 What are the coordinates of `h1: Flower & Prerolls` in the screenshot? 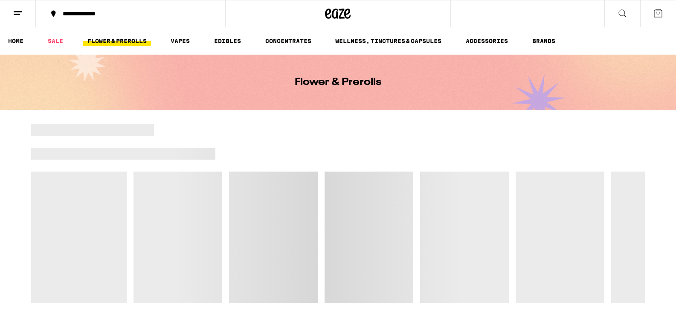 It's located at (338, 82).